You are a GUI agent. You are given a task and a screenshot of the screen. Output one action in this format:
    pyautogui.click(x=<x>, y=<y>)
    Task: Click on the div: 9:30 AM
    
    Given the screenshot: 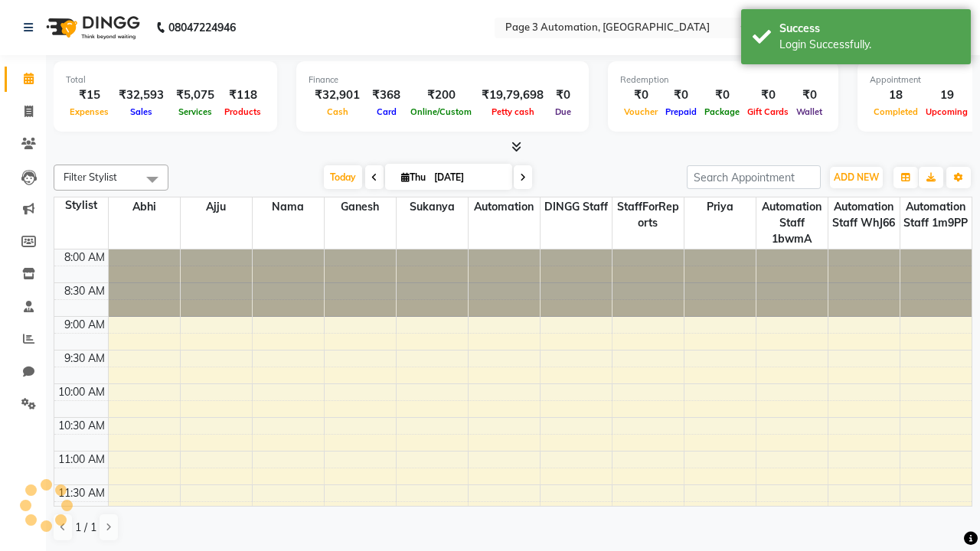 What is the action you would take?
    pyautogui.click(x=85, y=358)
    